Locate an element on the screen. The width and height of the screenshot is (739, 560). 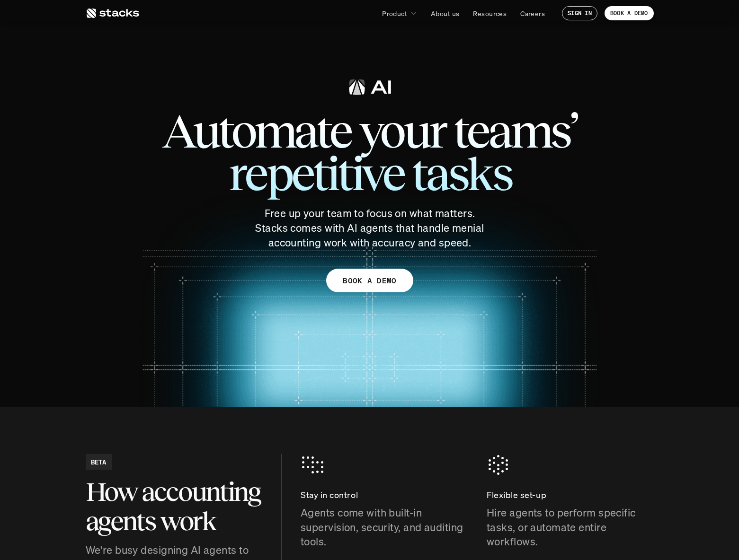
p: Flexible set-up is located at coordinates (570, 495).